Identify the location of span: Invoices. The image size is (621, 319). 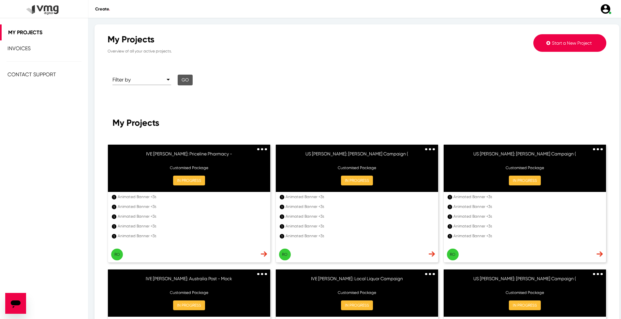
(19, 48).